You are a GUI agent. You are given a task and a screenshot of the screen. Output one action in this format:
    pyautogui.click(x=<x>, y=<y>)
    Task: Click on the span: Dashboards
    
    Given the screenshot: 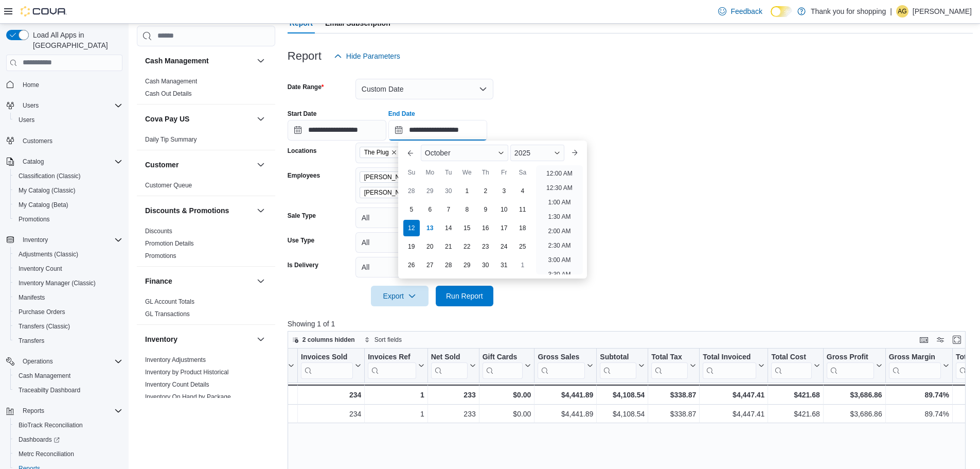 What is the action you would take?
    pyautogui.click(x=40, y=439)
    